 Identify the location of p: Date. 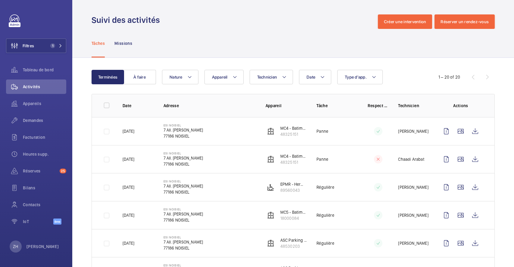
(138, 106).